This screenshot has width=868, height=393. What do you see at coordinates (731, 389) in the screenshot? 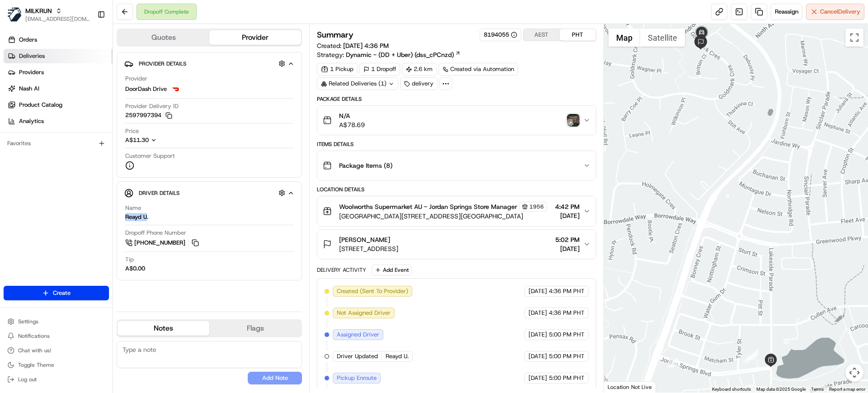
I see `button: Keyboard shortcuts` at bounding box center [731, 389].